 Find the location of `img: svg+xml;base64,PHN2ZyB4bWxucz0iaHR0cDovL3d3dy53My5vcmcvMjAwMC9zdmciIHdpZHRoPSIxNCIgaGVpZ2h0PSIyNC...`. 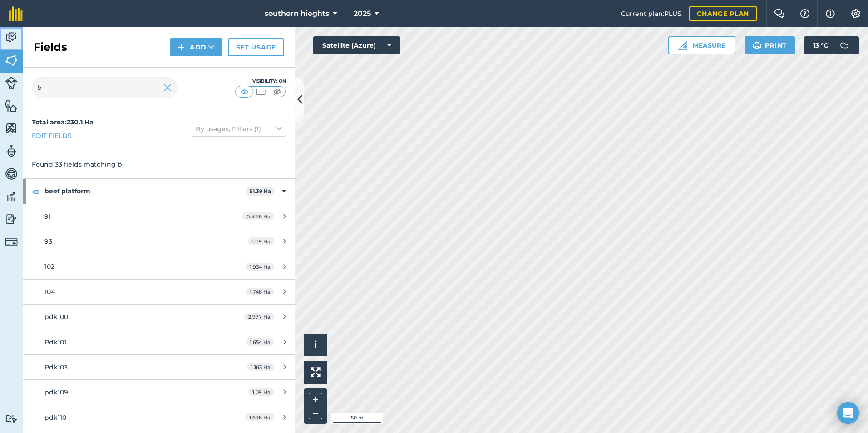

img: svg+xml;base64,PHN2ZyB4bWxucz0iaHR0cDovL3d3dy53My5vcmcvMjAwMC9zdmciIHdpZHRoPSIxNCIgaGVpZ2h0PSIyNC... is located at coordinates (181, 47).